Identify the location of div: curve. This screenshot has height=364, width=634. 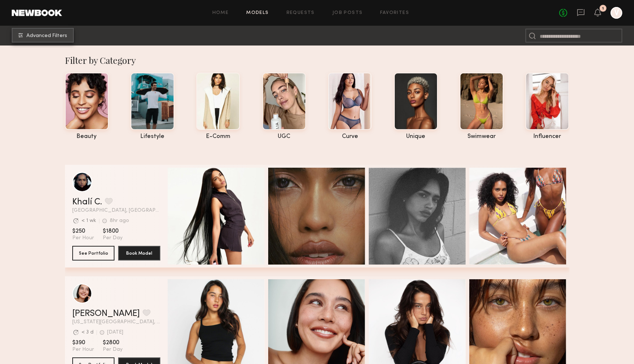
(349, 136).